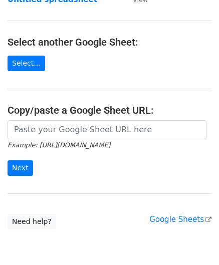  I want to click on a: Need help?, so click(32, 222).